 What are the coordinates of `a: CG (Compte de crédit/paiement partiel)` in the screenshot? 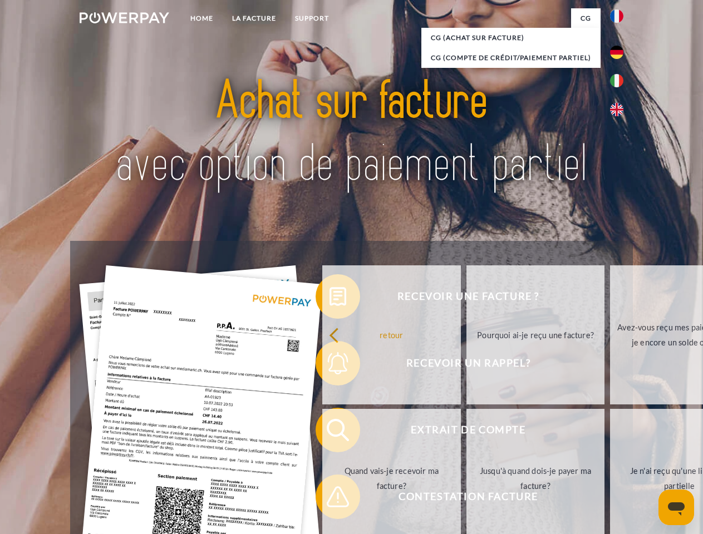 It's located at (511, 58).